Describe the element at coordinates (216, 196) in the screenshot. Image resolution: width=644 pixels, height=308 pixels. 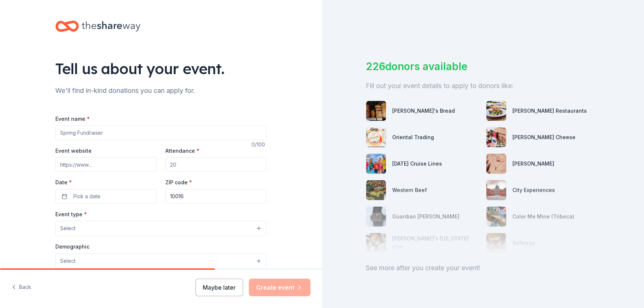
I see `input: 12345 (U.S. only)` at that location.